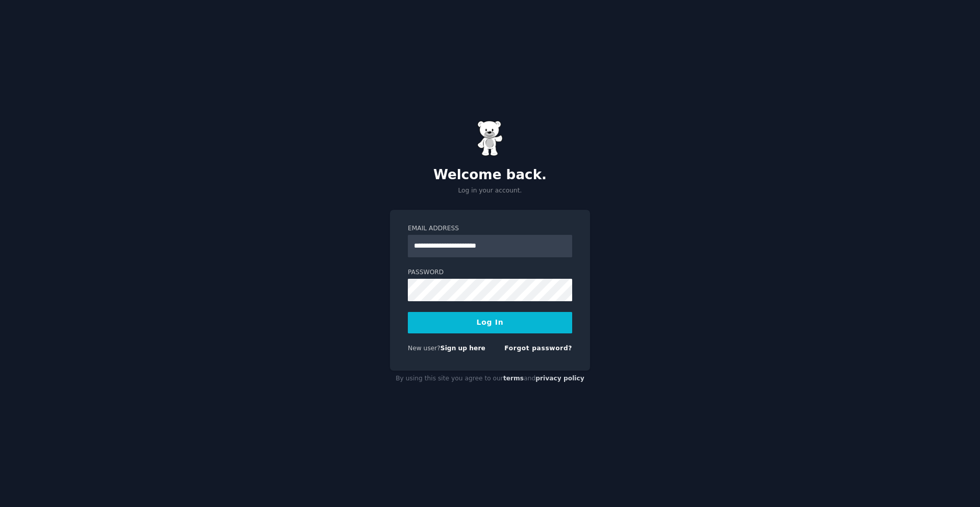 The height and width of the screenshot is (507, 980). What do you see at coordinates (490, 379) in the screenshot?
I see `div: By using this site you agree to our and` at bounding box center [490, 379].